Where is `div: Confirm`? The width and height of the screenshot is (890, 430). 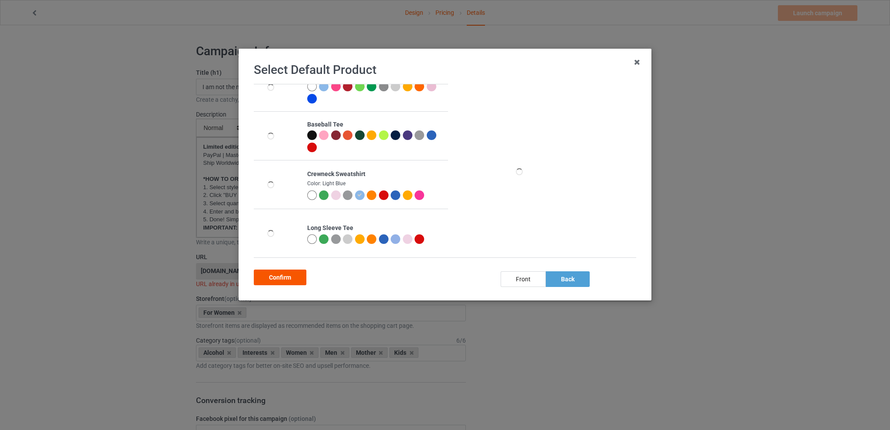
div: Confirm is located at coordinates (280, 277).